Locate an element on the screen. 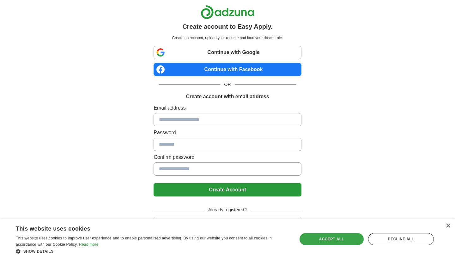 The height and width of the screenshot is (259, 455). img: Adzuna logo is located at coordinates (228, 12).